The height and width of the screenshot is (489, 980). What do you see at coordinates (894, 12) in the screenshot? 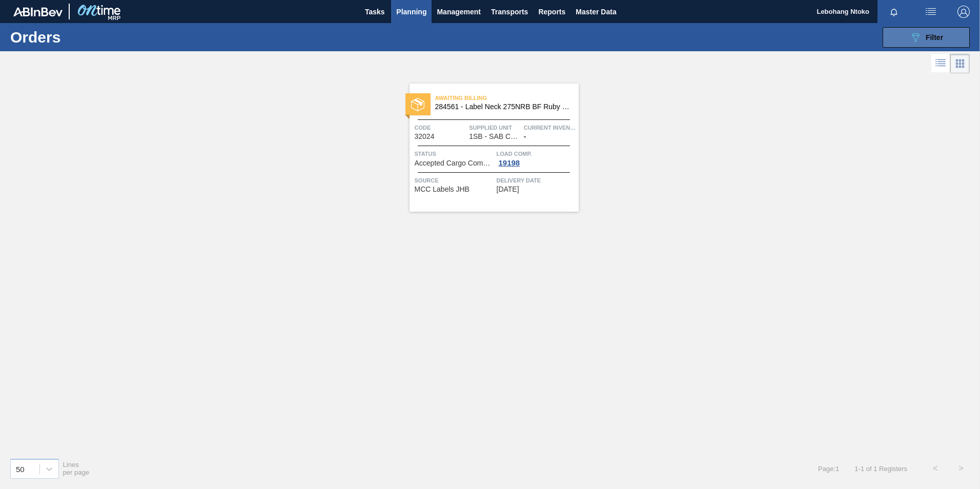
I see `button: Notifications` at bounding box center [894, 12].